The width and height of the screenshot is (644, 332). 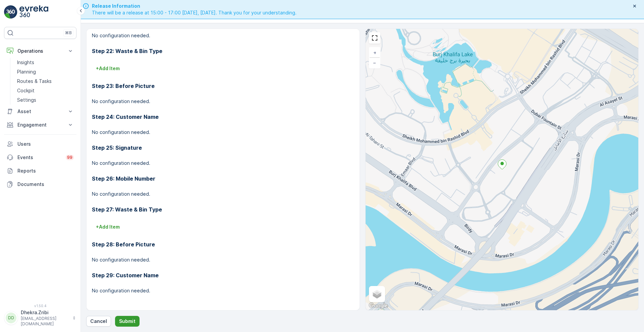 What do you see at coordinates (223, 209) in the screenshot?
I see `h3: Step 27: Waste & Bin Type` at bounding box center [223, 209].